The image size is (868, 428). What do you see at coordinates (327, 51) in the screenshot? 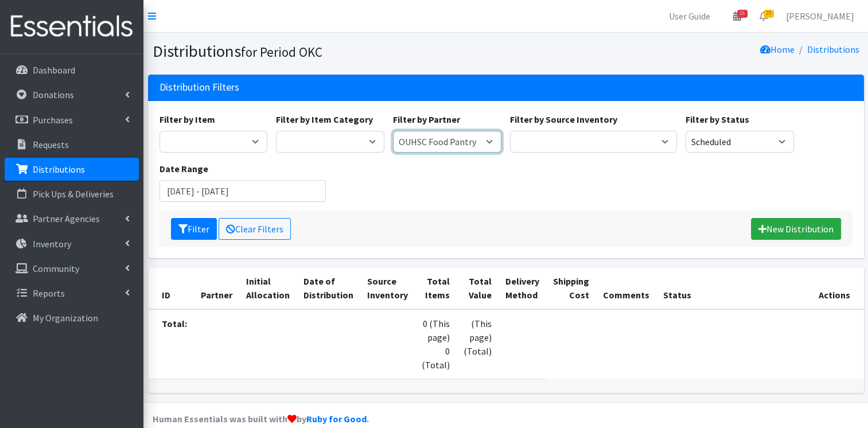
I see `h1: Distributions` at bounding box center [327, 51].